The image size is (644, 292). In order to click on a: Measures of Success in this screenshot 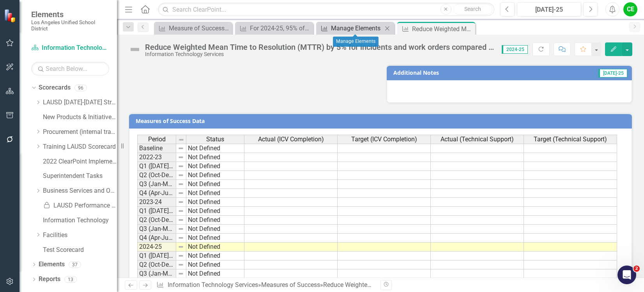, I will do `click(291, 285)`.